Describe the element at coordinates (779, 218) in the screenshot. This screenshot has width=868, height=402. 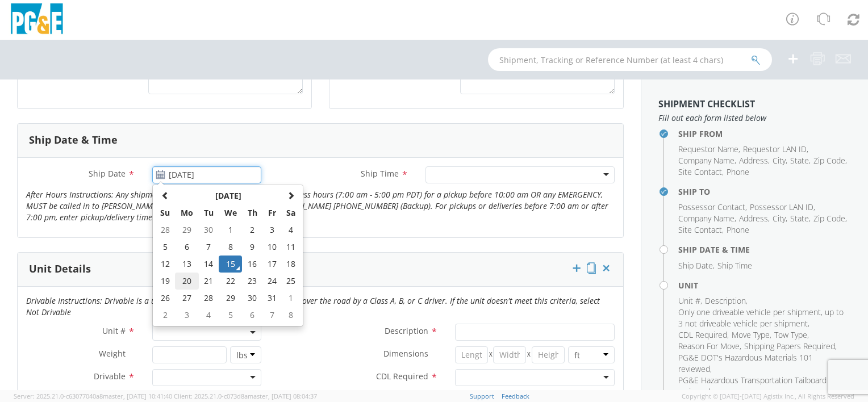
I see `span: City` at that location.